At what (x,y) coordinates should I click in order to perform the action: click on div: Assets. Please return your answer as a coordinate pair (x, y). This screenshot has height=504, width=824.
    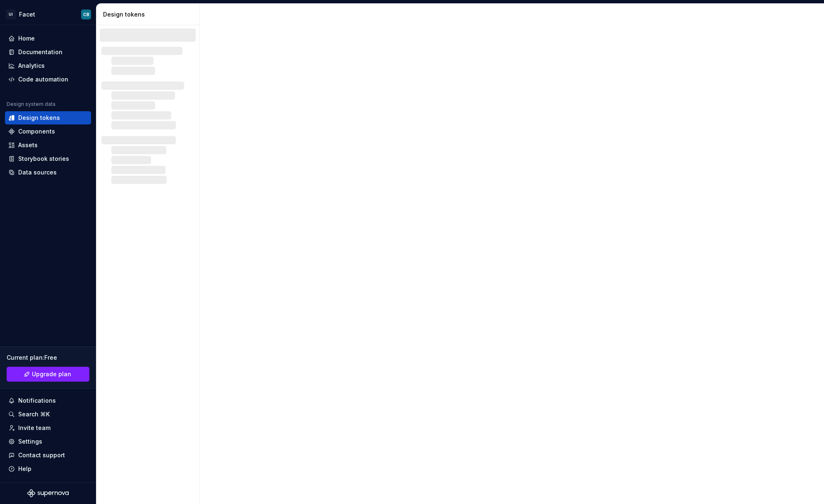
    Looking at the image, I should click on (28, 145).